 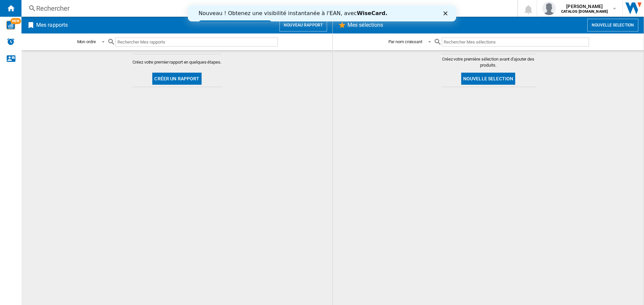 What do you see at coordinates (197, 42) in the screenshot?
I see `input: Rechercher Mes rapports` at bounding box center [197, 42].